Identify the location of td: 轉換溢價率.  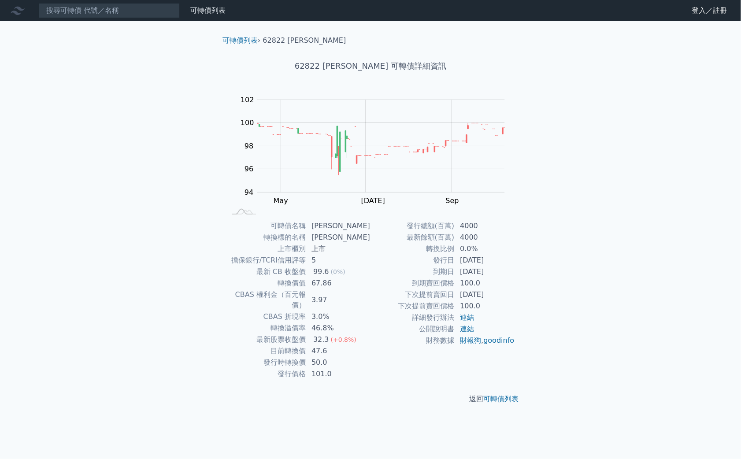
(266, 328).